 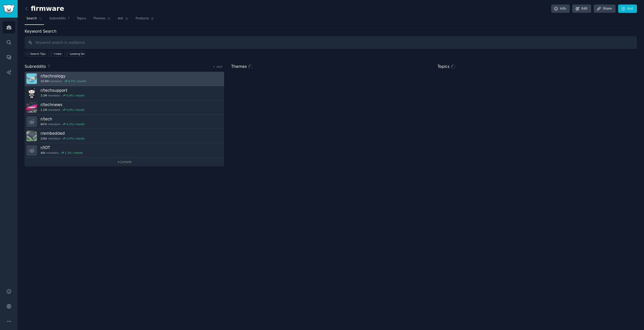 What do you see at coordinates (41, 31) in the screenshot?
I see `label: Keyword Search` at bounding box center [41, 31].